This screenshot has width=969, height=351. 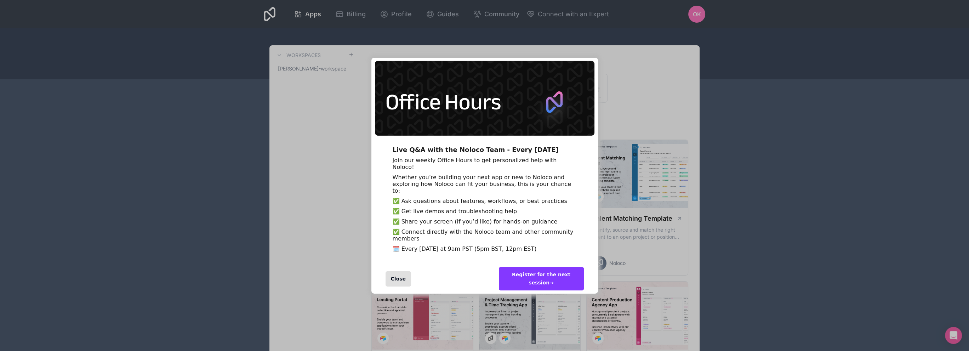 I want to click on div: entering modal, so click(x=485, y=175).